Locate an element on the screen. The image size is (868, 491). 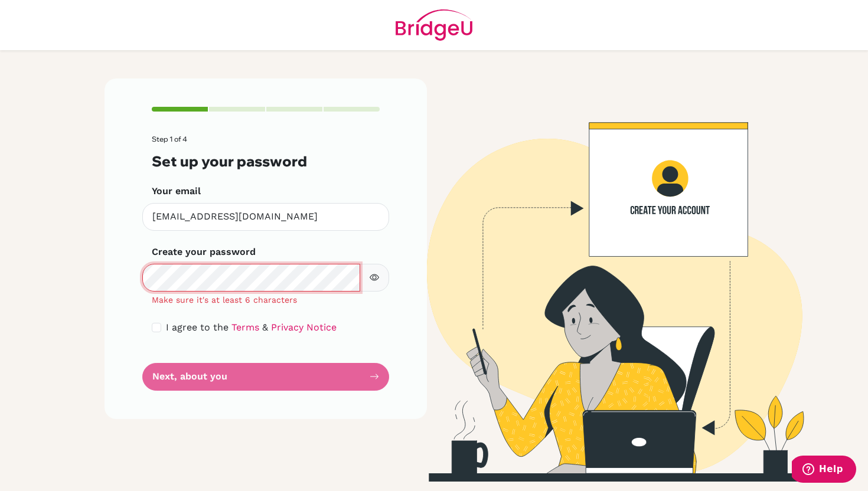
span: I agree to the is located at coordinates (198, 327).